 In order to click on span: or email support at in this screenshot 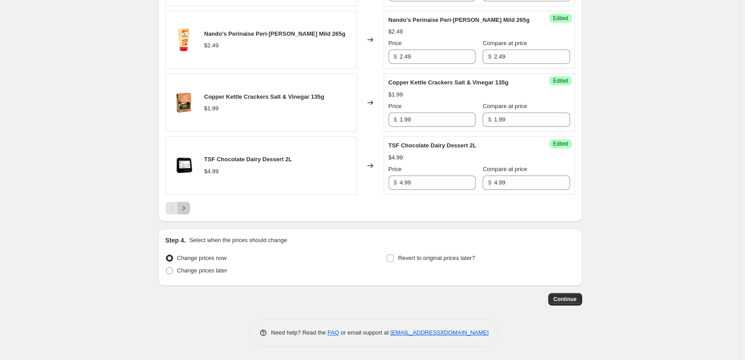, I will do `click(364, 332)`.